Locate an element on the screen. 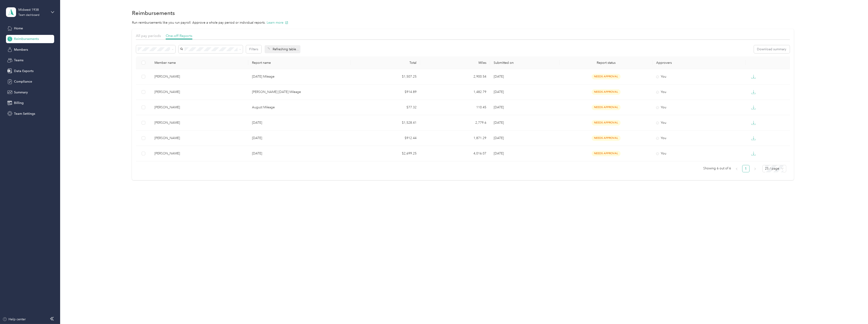  span: All pay periods is located at coordinates (148, 35).